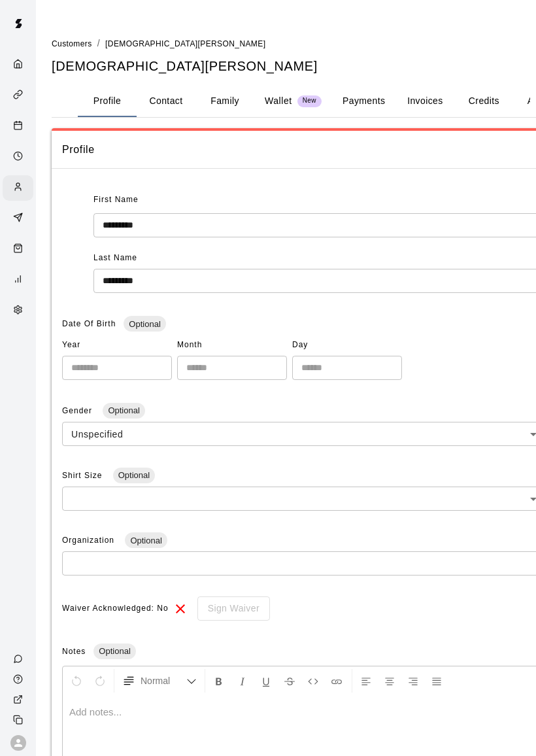 This screenshot has height=756, width=536. Describe the element at coordinates (309, 101) in the screenshot. I see `span: New` at that location.